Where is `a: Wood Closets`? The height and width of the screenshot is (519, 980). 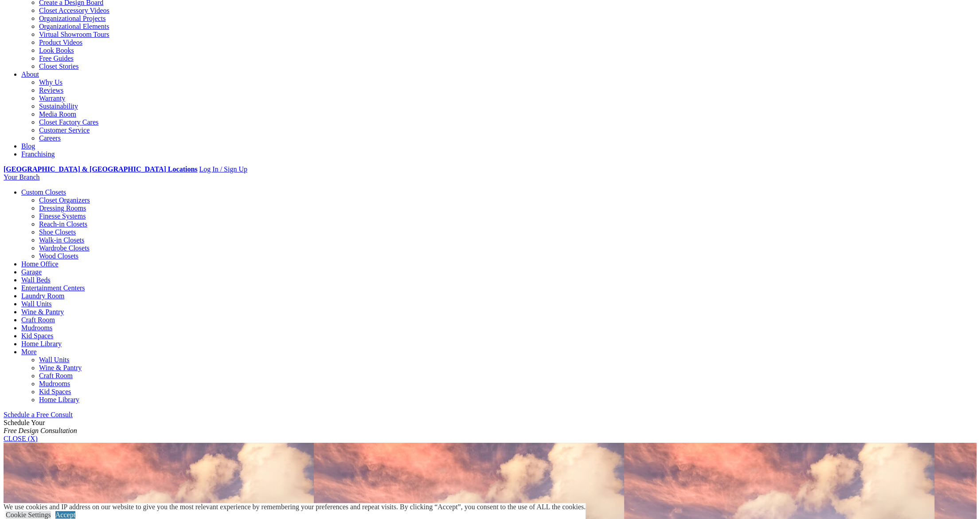
a: Wood Closets is located at coordinates (59, 256).